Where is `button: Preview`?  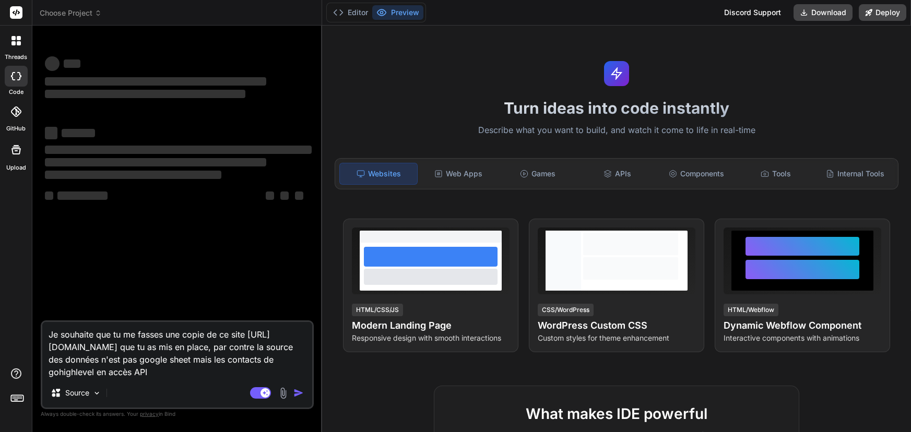 button: Preview is located at coordinates (398, 13).